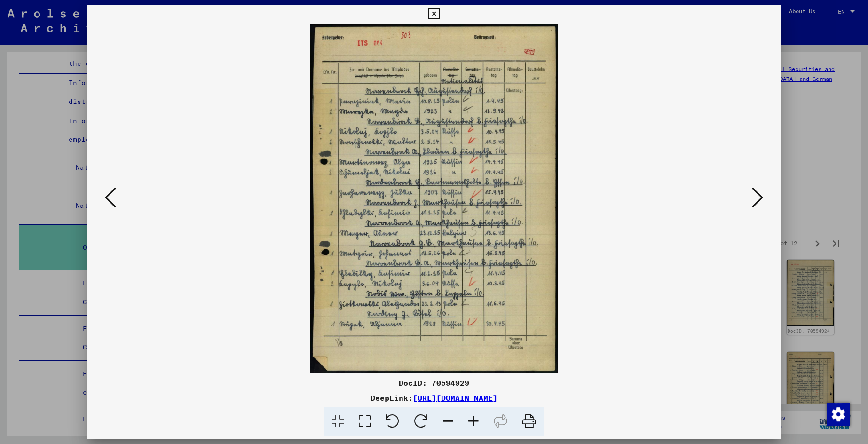 The width and height of the screenshot is (868, 444). I want to click on img: 001.jpg, so click(434, 199).